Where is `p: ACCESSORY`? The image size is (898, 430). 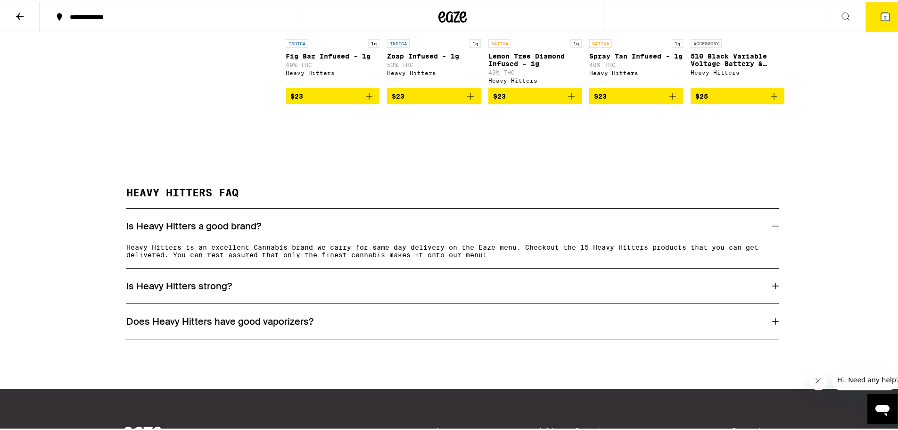 p: ACCESSORY is located at coordinates (706, 41).